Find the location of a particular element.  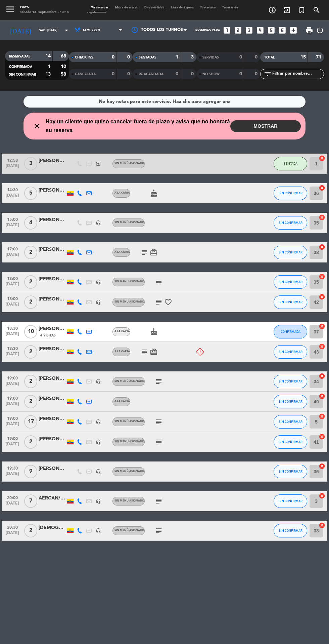

i: exit_to_app is located at coordinates (99, 164).